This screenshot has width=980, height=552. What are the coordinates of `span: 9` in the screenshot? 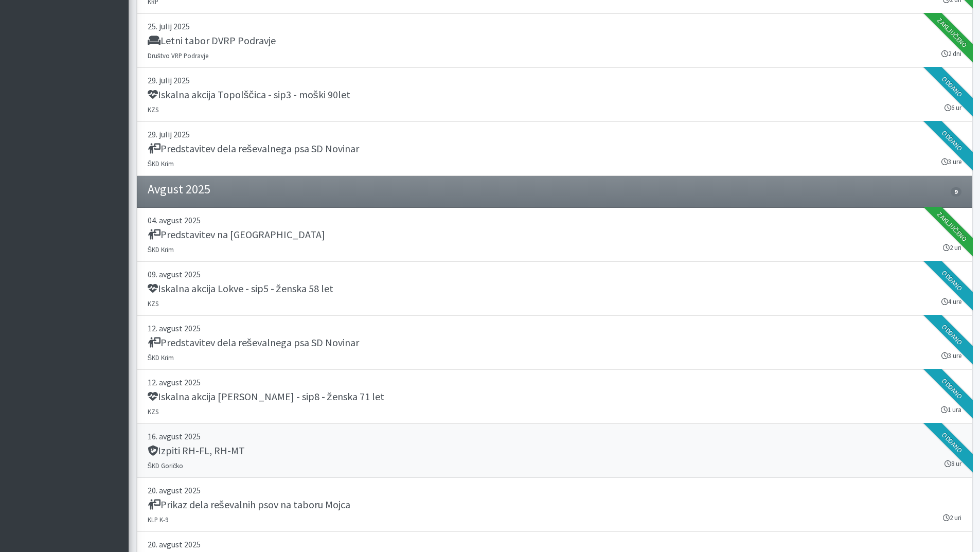 It's located at (956, 192).